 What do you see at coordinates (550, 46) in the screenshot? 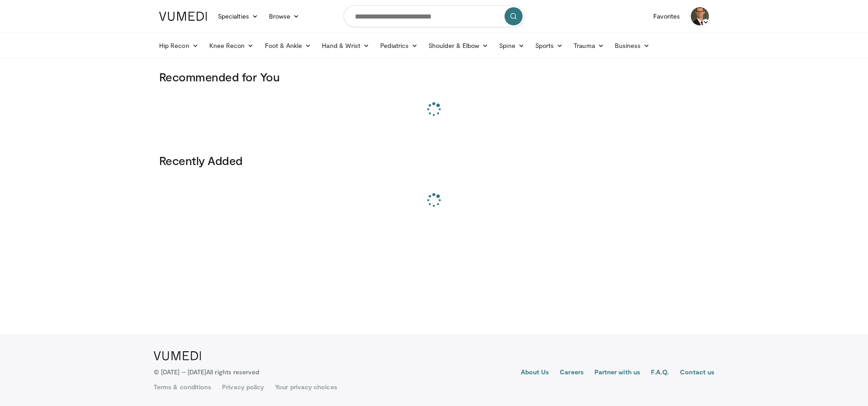
I see `a: Sports` at bounding box center [550, 46].